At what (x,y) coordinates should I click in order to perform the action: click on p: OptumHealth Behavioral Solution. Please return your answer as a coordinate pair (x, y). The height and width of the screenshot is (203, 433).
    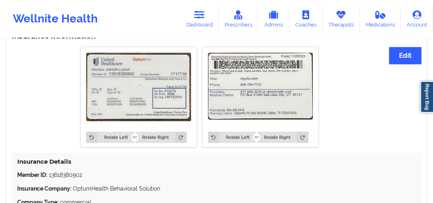
    Looking at the image, I should click on (216, 188).